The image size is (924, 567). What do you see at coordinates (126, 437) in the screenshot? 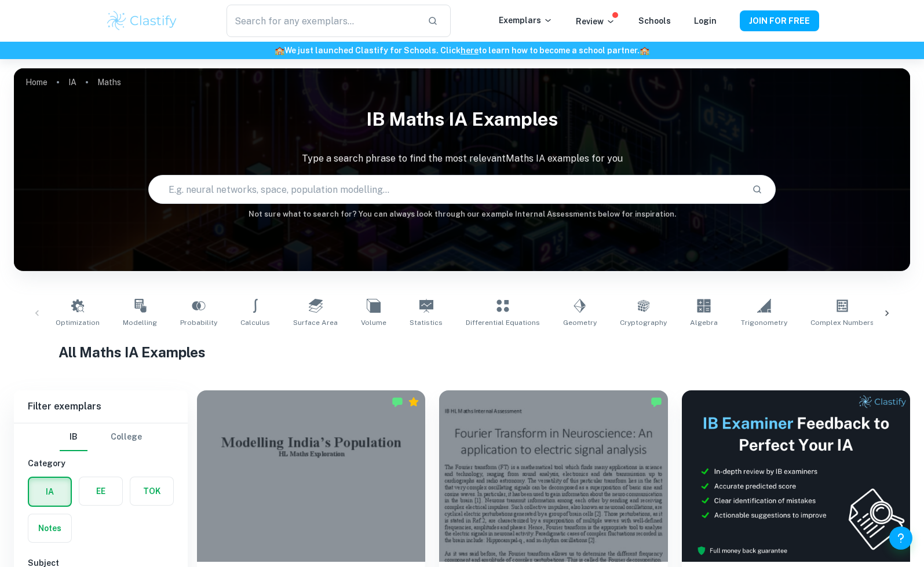
I see `button: College` at bounding box center [126, 437].